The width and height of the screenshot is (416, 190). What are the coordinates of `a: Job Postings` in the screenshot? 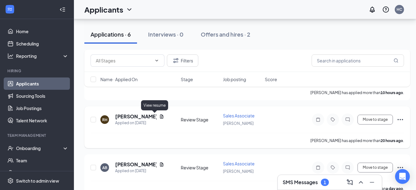 It's located at (42, 108).